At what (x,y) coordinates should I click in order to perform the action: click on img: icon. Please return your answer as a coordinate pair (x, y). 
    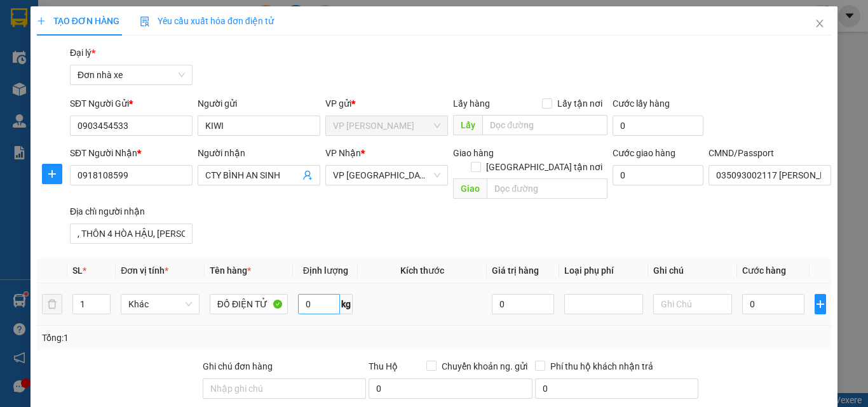
    Looking at the image, I should click on (145, 22).